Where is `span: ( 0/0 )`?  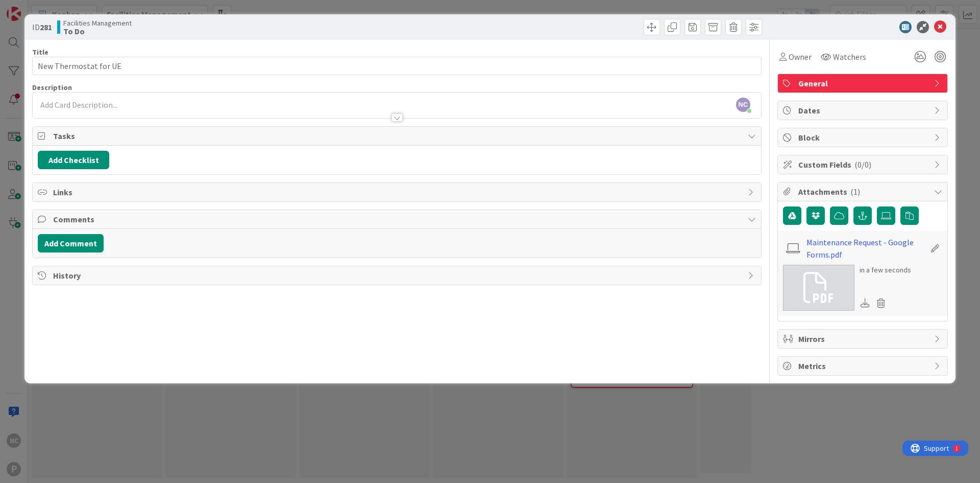 span: ( 0/0 ) is located at coordinates (863, 165).